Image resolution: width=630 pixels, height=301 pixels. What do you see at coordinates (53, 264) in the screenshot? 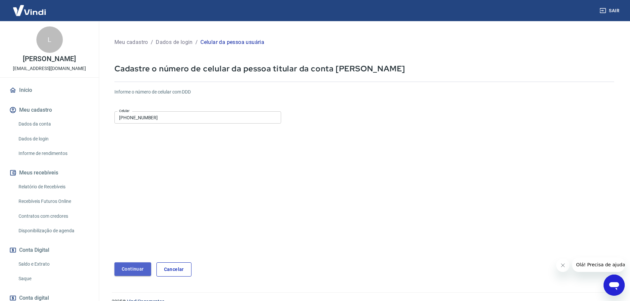
I see `a: Saldo e Extrato` at bounding box center [53, 264].